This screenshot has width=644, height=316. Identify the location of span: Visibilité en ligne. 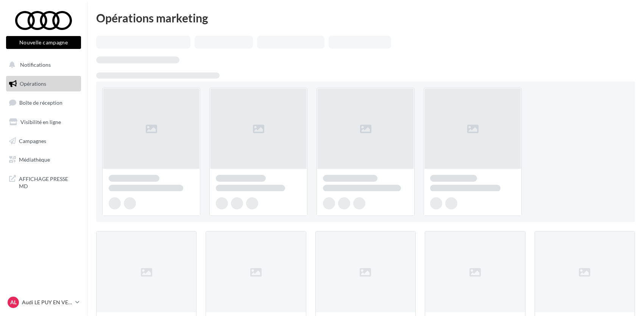
(40, 121).